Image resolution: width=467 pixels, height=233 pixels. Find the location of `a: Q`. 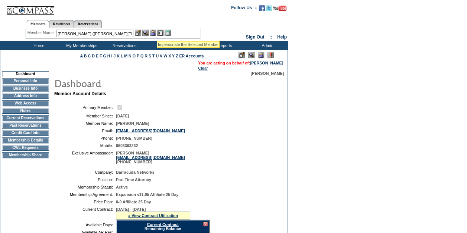

a: Q is located at coordinates (142, 56).